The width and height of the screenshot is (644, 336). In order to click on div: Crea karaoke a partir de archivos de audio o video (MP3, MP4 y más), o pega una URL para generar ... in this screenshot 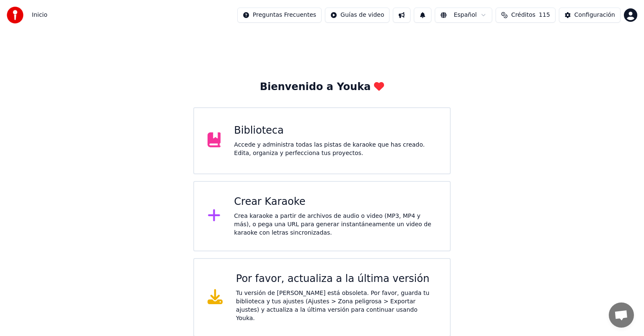, I will do `click(335, 224)`.